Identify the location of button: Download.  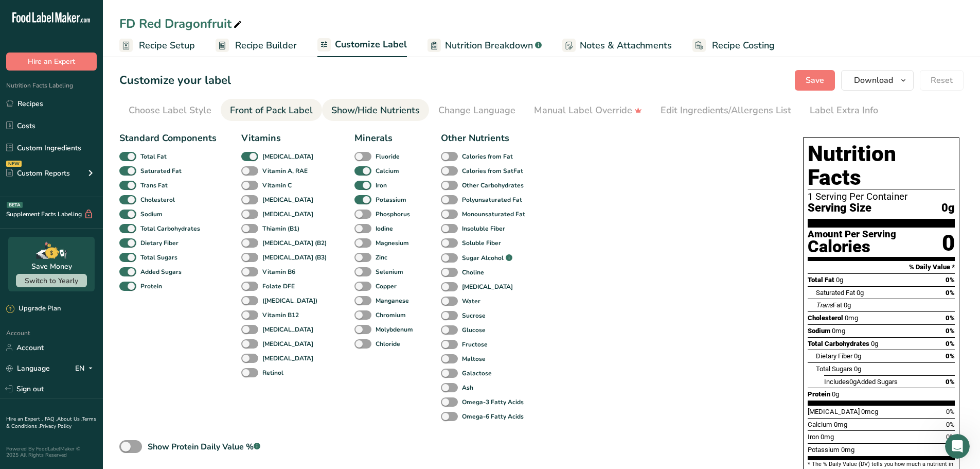
(877, 80).